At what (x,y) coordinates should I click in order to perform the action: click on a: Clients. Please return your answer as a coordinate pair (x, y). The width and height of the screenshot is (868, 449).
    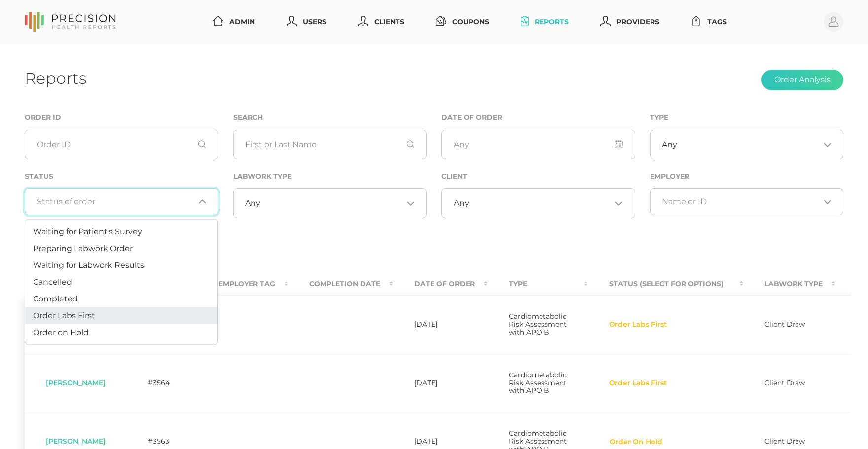
    Looking at the image, I should click on (381, 22).